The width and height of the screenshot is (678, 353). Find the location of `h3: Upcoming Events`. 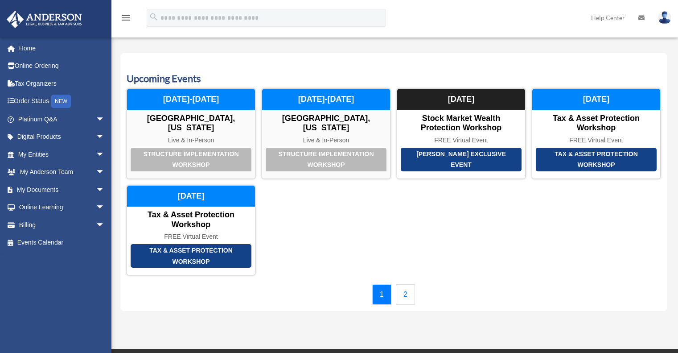

h3: Upcoming Events is located at coordinates (394, 78).